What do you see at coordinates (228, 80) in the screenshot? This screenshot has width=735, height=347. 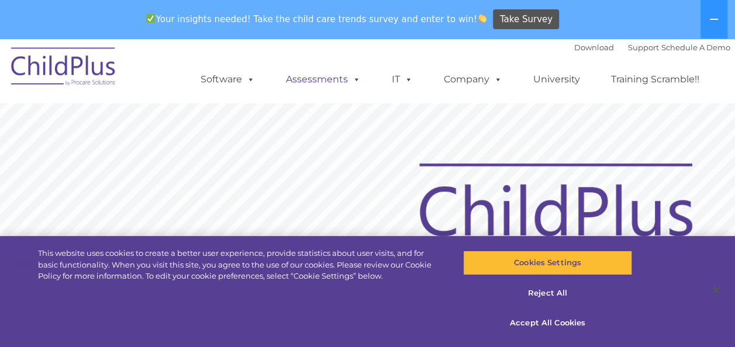 I see `a: Software` at bounding box center [228, 80].